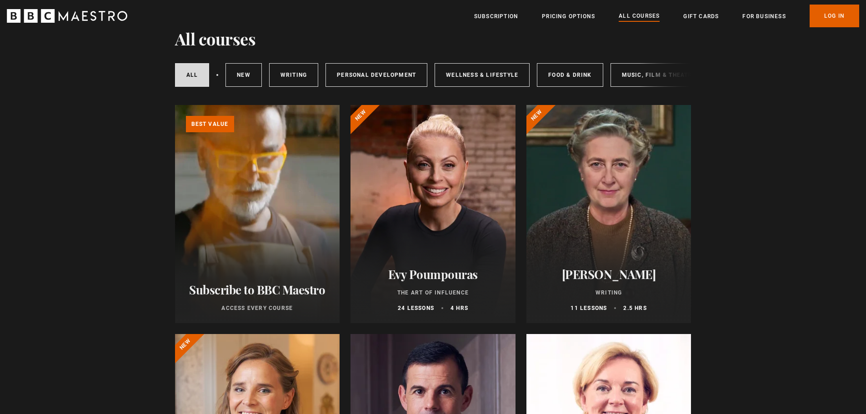  I want to click on nav: Primary, so click(666, 16).